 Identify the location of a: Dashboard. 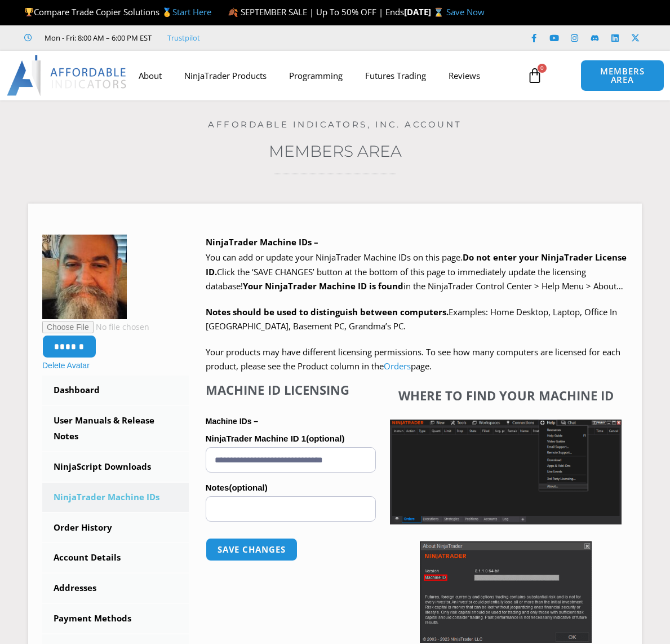
(115, 390).